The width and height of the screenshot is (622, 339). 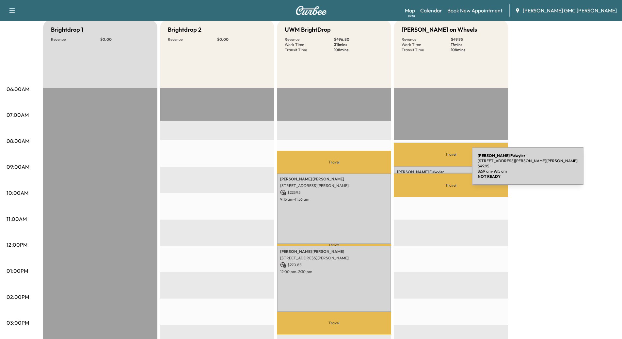 What do you see at coordinates (412, 16) in the screenshot?
I see `div: Beta` at bounding box center [412, 16].